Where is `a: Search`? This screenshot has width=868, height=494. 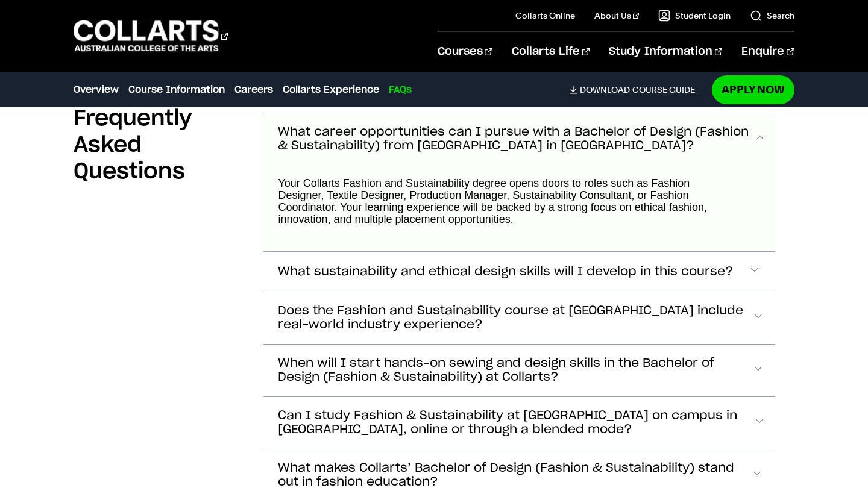 a: Search is located at coordinates (772, 16).